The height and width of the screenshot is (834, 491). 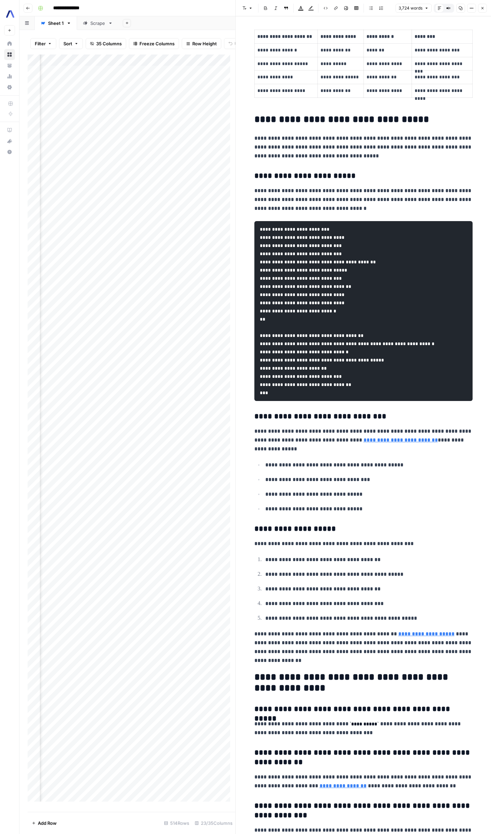 I want to click on button: Add Row, so click(x=44, y=823).